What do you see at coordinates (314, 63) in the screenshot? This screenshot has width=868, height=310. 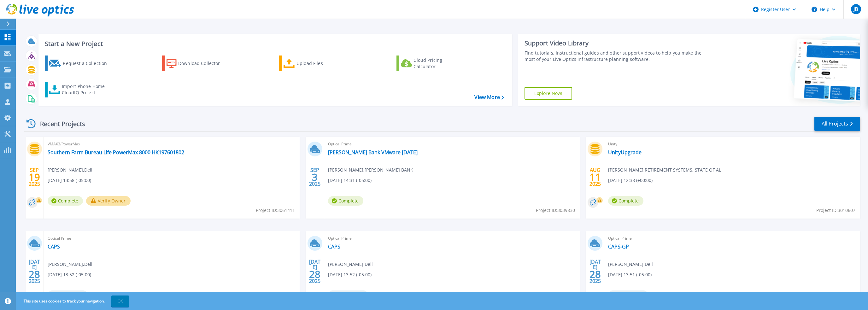 I see `a: Upload Files` at bounding box center [314, 63].